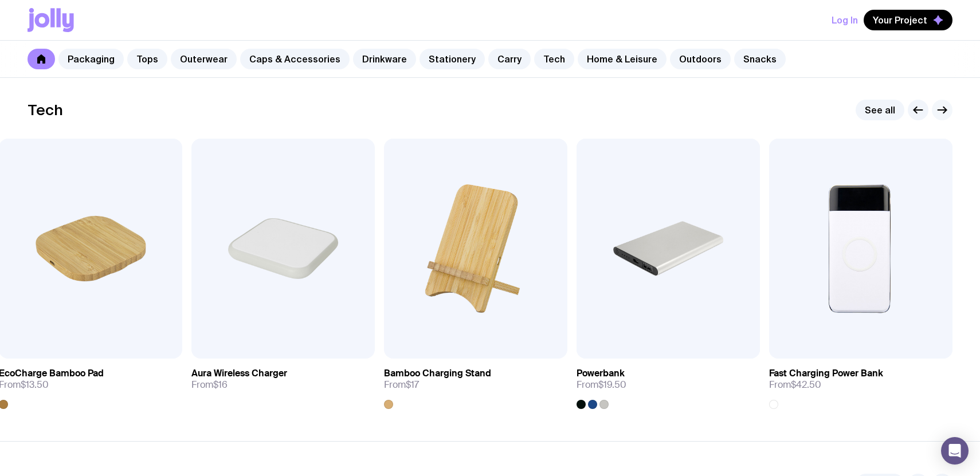 Image resolution: width=980 pixels, height=476 pixels. What do you see at coordinates (476, 384) in the screenshot?
I see `a: Bamboo Charging StandFrom$17` at bounding box center [476, 384].